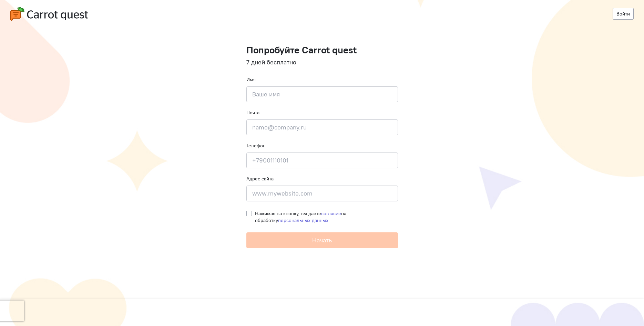 The image size is (644, 326). I want to click on span: Нажимая на кнопку, вы даете на обработку, so click(300, 217).